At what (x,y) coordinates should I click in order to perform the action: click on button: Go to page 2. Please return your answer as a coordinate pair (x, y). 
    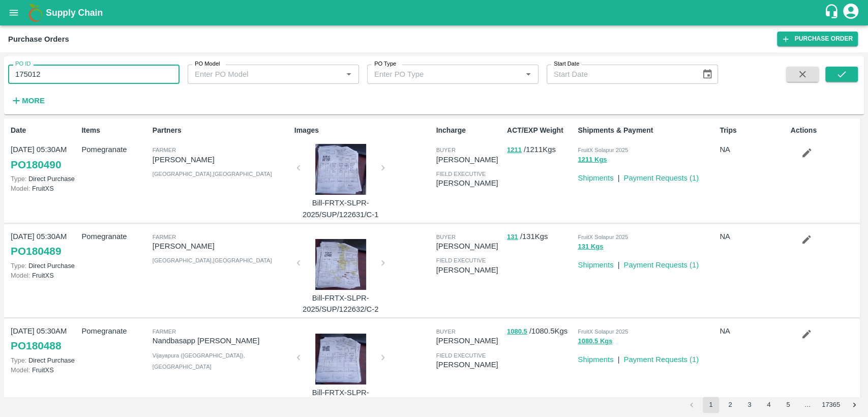
    Looking at the image, I should click on (730, 404).